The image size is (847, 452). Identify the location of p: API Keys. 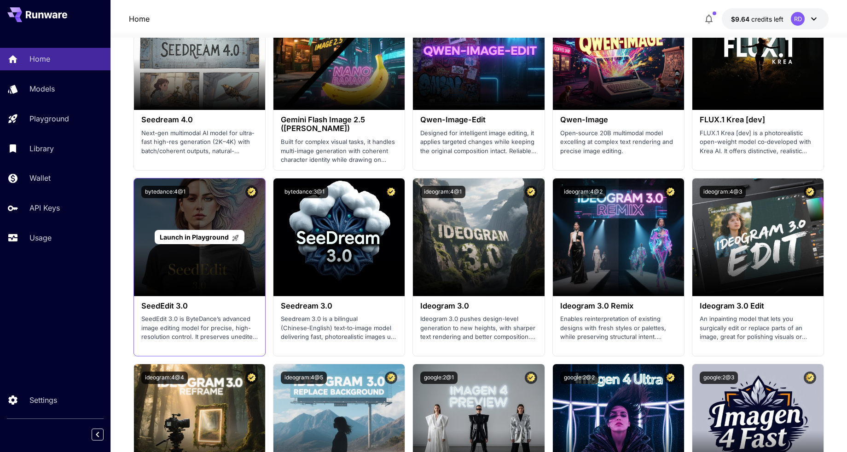
(45, 208).